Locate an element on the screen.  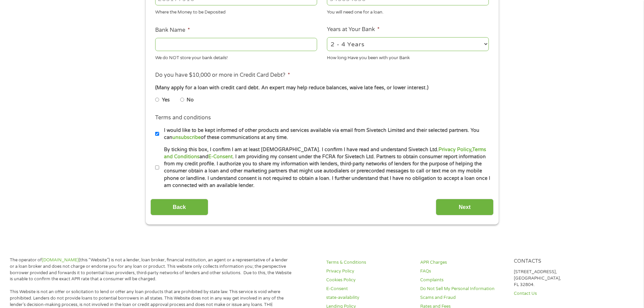
a: Terms & Conditions is located at coordinates (369, 263).